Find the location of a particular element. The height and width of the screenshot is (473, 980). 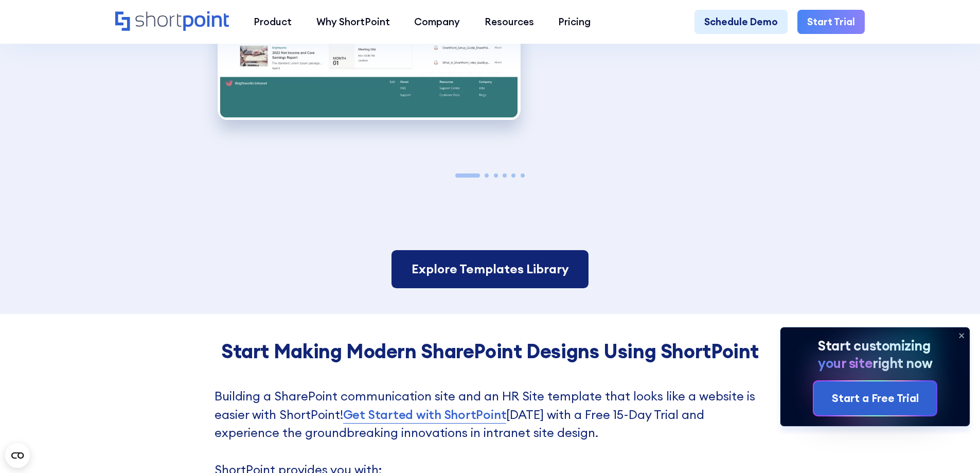

a: Home is located at coordinates (172, 22).